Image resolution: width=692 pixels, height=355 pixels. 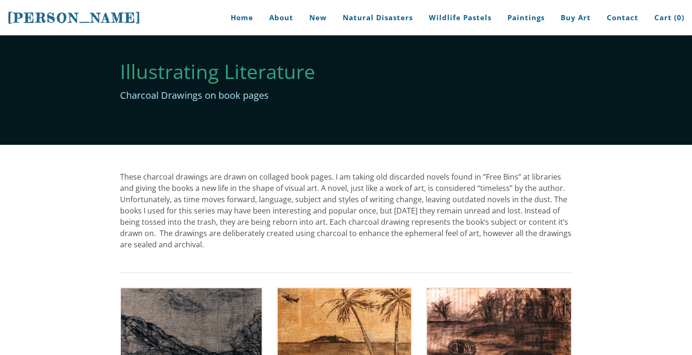 What do you see at coordinates (679, 17) in the screenshot?
I see `span: 0` at bounding box center [679, 17].